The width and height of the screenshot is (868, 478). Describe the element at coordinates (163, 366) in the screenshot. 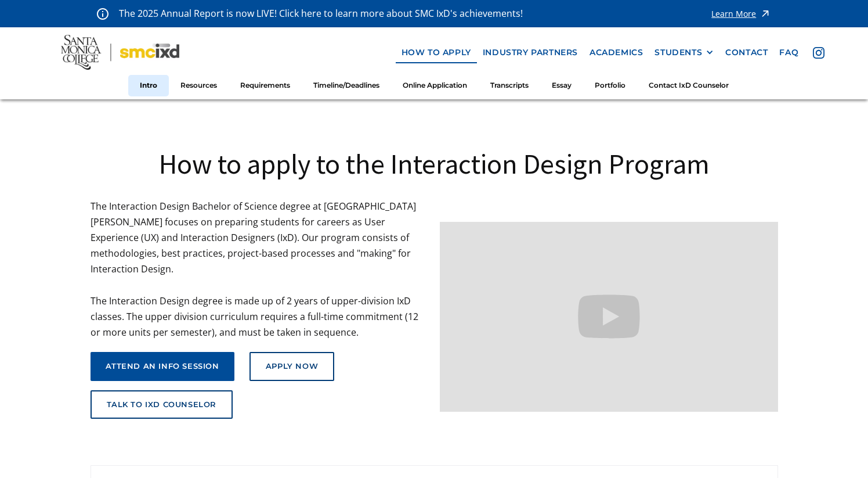

I see `div: attend an info session` at that location.